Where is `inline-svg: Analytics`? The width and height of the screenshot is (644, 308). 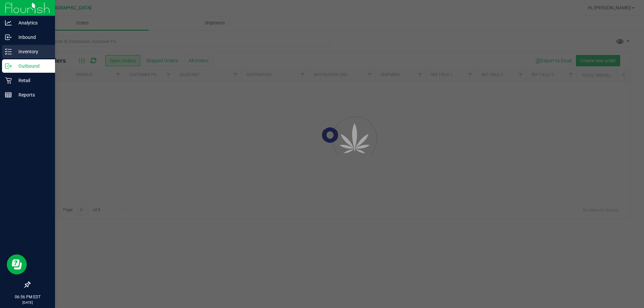
inline-svg: Analytics is located at coordinates (8, 22).